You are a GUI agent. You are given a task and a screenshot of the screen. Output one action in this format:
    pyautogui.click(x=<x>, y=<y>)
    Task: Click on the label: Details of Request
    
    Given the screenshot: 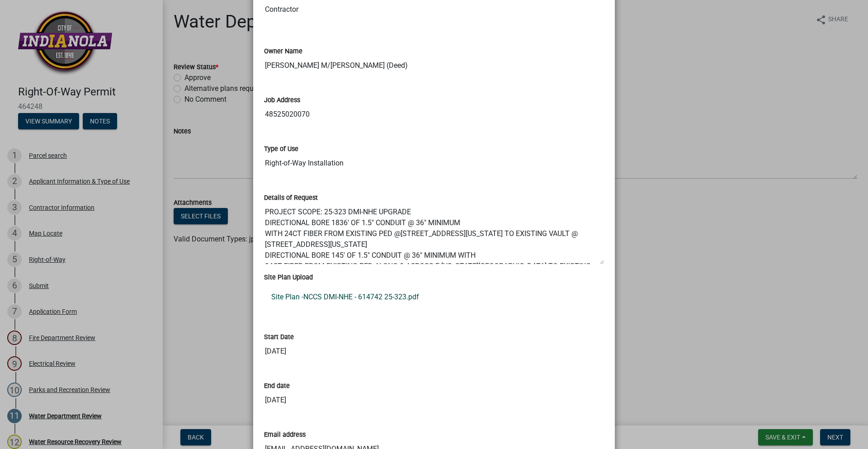 What is the action you would take?
    pyautogui.click(x=290, y=198)
    